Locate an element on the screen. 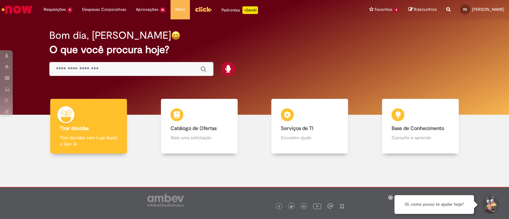 The height and width of the screenshot is (219, 509). a: Rascunhos is located at coordinates (422, 10).